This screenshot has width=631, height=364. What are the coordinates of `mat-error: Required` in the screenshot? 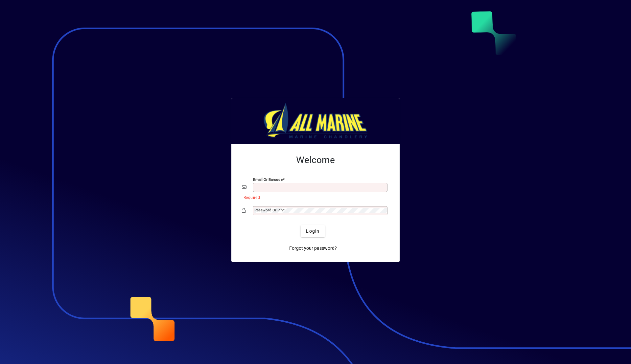 It's located at (314, 197).